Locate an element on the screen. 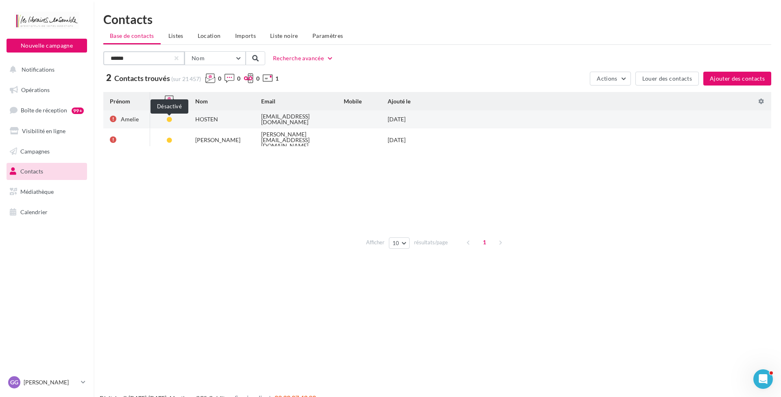 The height and width of the screenshot is (397, 781). span: Opérations is located at coordinates (35, 89).